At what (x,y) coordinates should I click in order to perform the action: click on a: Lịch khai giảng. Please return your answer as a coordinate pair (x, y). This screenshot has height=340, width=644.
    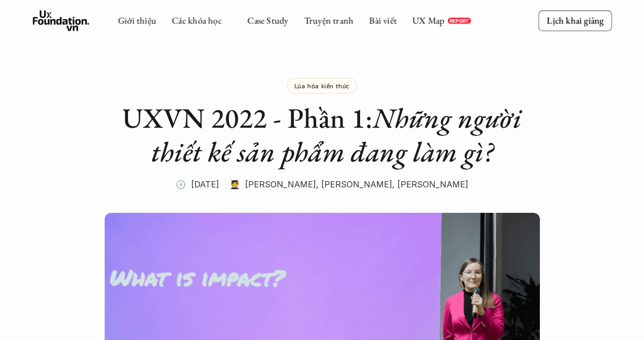
    Looking at the image, I should click on (575, 20).